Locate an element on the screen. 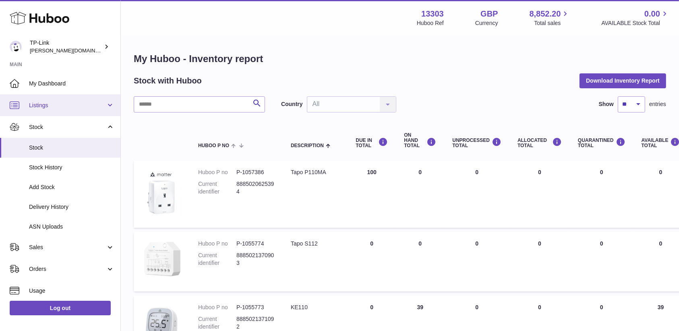  div: DUE IN TOTAL is located at coordinates (372, 143).